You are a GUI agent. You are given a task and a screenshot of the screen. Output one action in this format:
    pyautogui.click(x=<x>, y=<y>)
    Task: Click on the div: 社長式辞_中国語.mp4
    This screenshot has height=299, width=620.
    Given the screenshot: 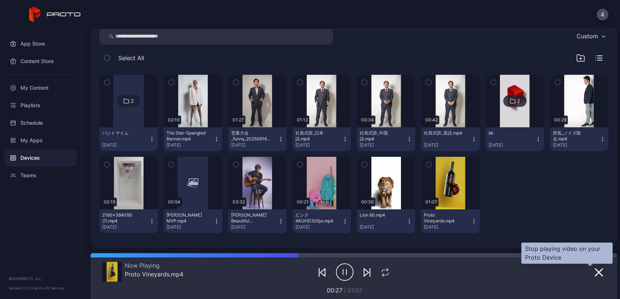 What is the action you would take?
    pyautogui.click(x=380, y=136)
    